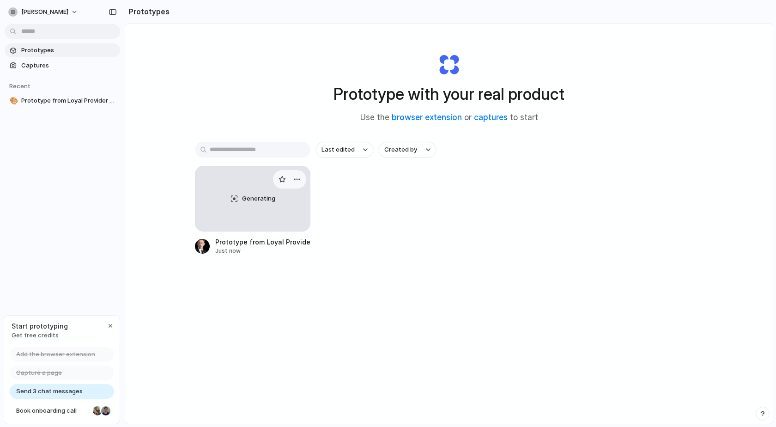 This screenshot has width=776, height=427. I want to click on a: 🎨Prototype from Loyal Provider Directory, so click(62, 101).